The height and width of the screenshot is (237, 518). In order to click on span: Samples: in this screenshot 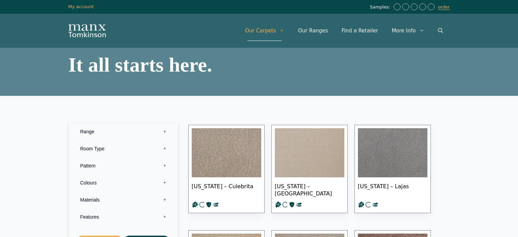, I will do `click(381, 7)`.